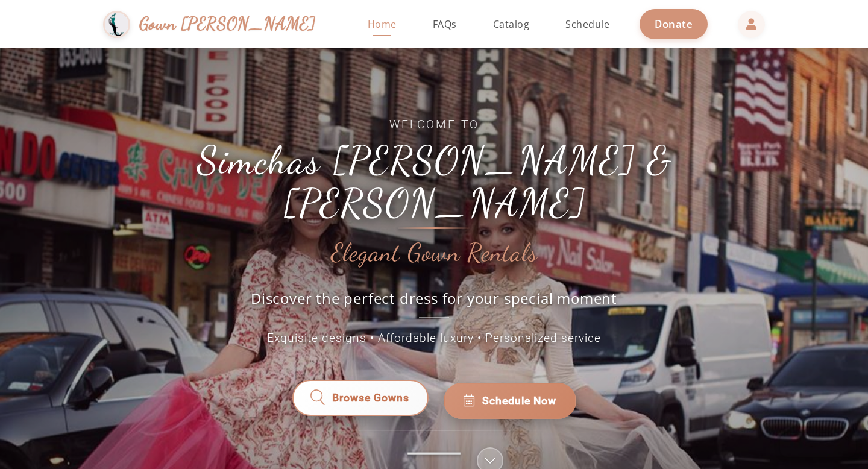 Image resolution: width=868 pixels, height=469 pixels. I want to click on span: Browse Gowns, so click(371, 401).